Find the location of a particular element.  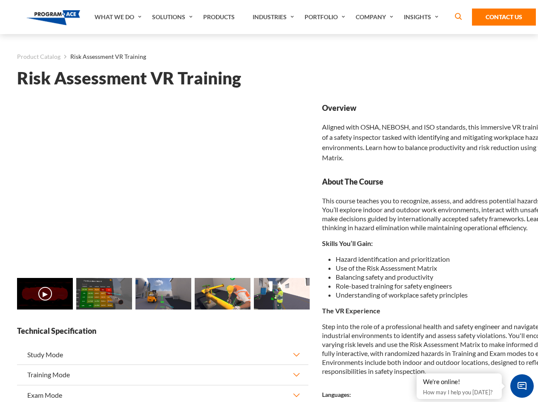

img: Risk Assessment VR Training - Preview 4 is located at coordinates (282, 294).